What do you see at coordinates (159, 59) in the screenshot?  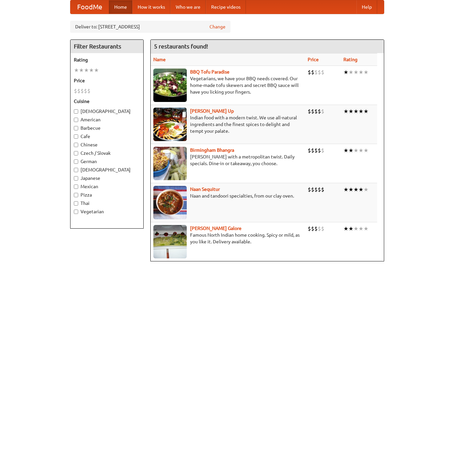 I see `a: Name` at bounding box center [159, 59].